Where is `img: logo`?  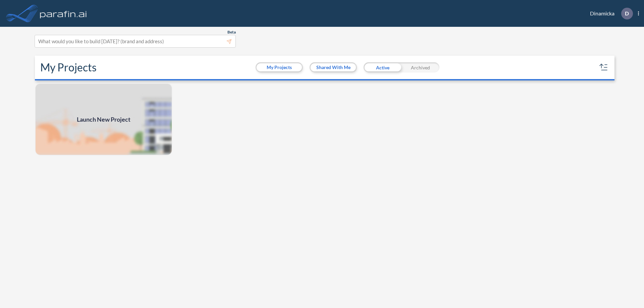
img: logo is located at coordinates (63, 14).